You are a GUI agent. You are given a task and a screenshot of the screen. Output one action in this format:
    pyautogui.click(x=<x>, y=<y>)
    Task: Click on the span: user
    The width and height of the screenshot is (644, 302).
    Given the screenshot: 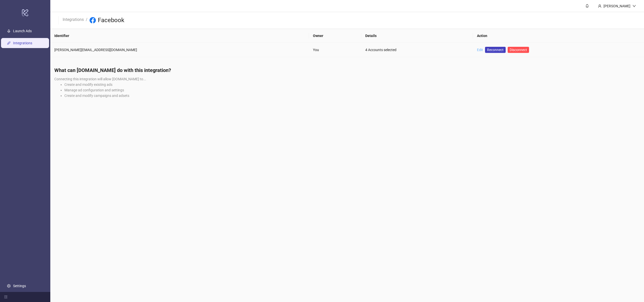 What is the action you would take?
    pyautogui.click(x=600, y=6)
    